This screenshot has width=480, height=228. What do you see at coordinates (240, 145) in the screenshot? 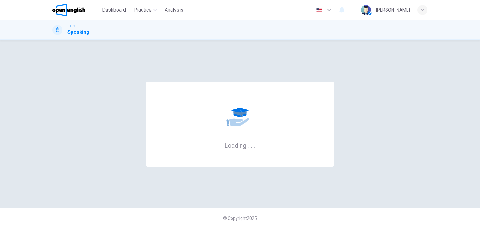
I see `h6: Loading` at bounding box center [240, 145].